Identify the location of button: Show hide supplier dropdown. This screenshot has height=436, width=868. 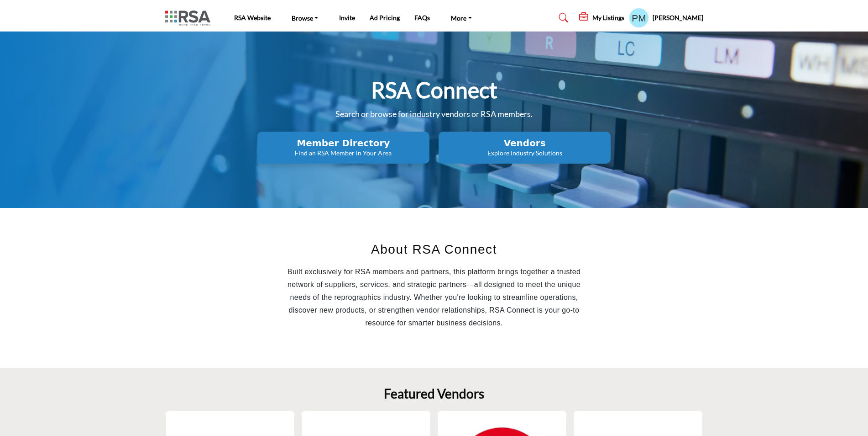
(639, 18).